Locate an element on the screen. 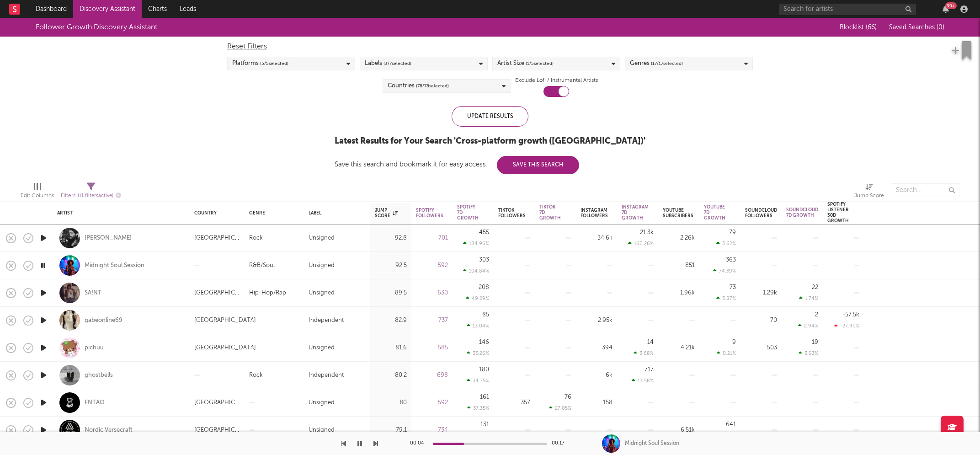 The image size is (980, 455). a: Midnight Soul Session is located at coordinates (114, 265).